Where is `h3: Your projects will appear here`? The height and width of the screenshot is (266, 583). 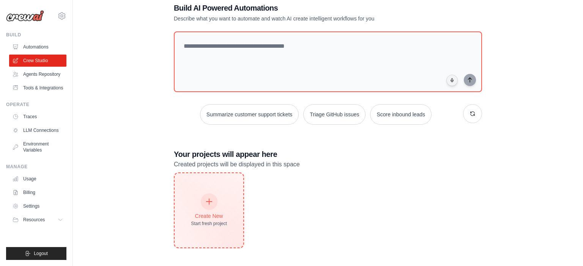 h3: Your projects will appear here is located at coordinates (328, 154).